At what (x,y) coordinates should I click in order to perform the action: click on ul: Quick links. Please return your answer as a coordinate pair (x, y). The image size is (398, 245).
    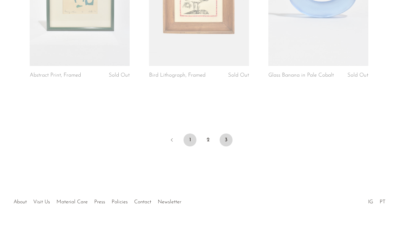
    Looking at the image, I should click on (97, 200).